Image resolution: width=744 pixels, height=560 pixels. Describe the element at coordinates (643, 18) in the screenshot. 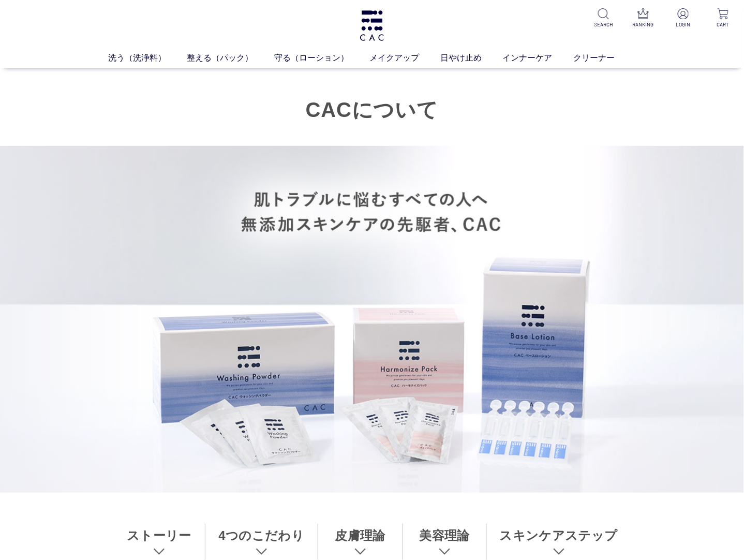

I see `a: RANKING` at that location.